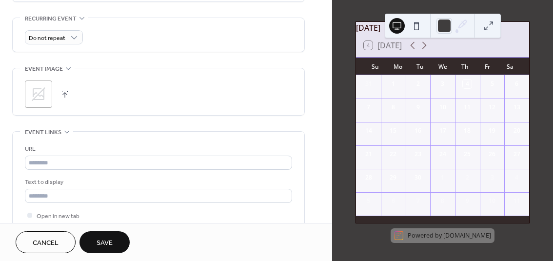 This screenshot has width=553, height=261. I want to click on span: Event image, so click(44, 69).